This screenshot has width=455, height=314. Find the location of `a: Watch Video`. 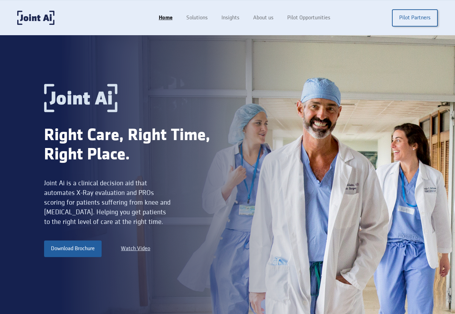

a: Watch Video is located at coordinates (135, 248).